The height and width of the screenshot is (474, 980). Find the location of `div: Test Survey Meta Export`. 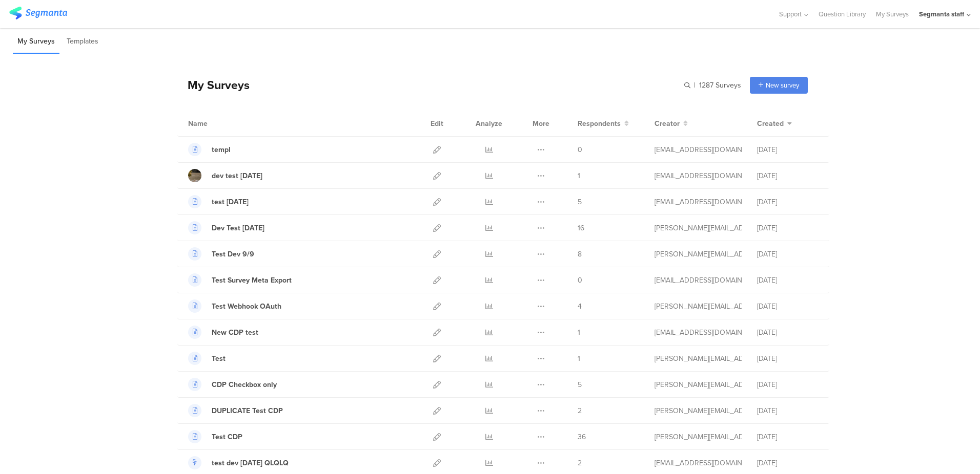

div: Test Survey Meta Export is located at coordinates (251, 281).